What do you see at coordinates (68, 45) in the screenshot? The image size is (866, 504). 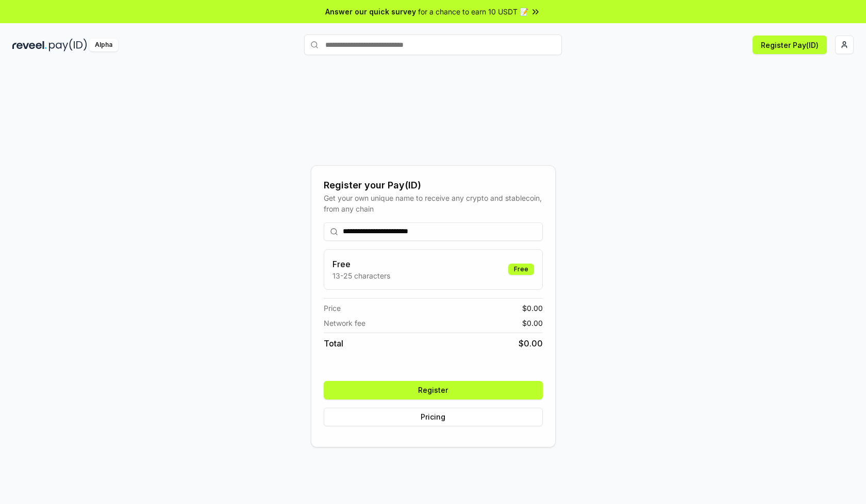 I see `img: pay_id` at bounding box center [68, 45].